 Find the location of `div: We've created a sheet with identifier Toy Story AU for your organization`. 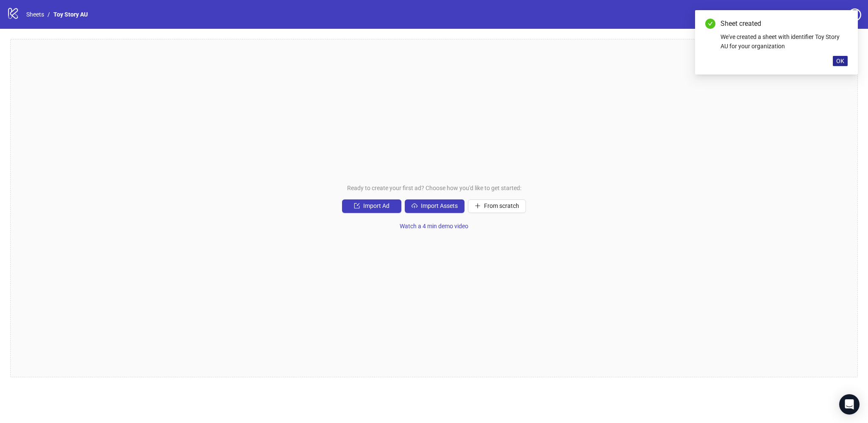

div: We've created a sheet with identifier Toy Story AU for your organization is located at coordinates (784, 42).